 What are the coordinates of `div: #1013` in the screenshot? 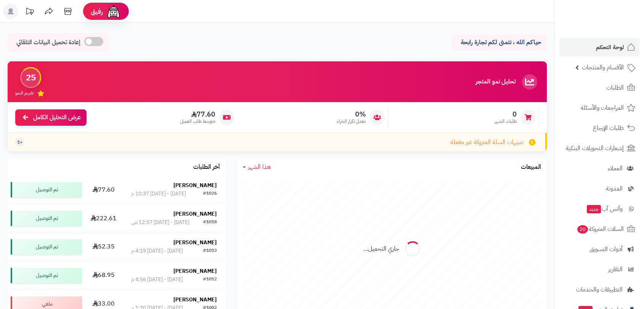 It's located at (210, 251).